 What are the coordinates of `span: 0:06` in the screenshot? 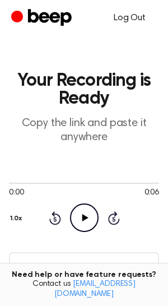 It's located at (152, 193).